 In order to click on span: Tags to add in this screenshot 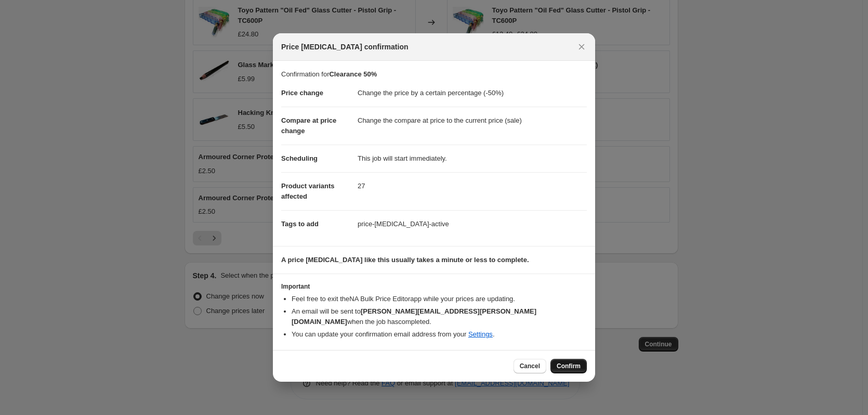, I will do `click(300, 224)`.